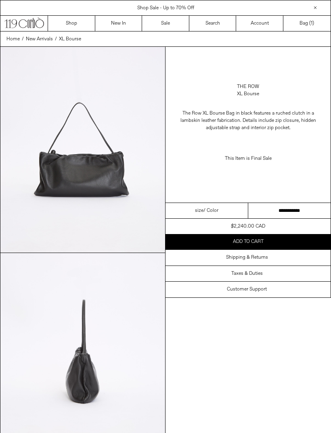  I want to click on a: Search, so click(213, 23).